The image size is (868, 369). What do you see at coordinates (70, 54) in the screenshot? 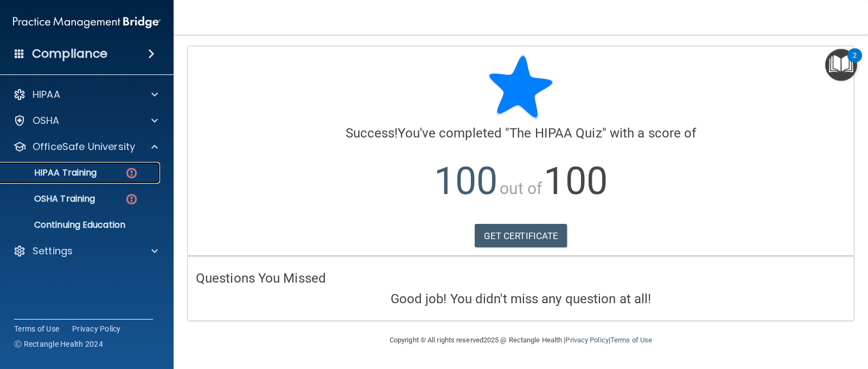
I see `h4: Compliance` at bounding box center [70, 54].